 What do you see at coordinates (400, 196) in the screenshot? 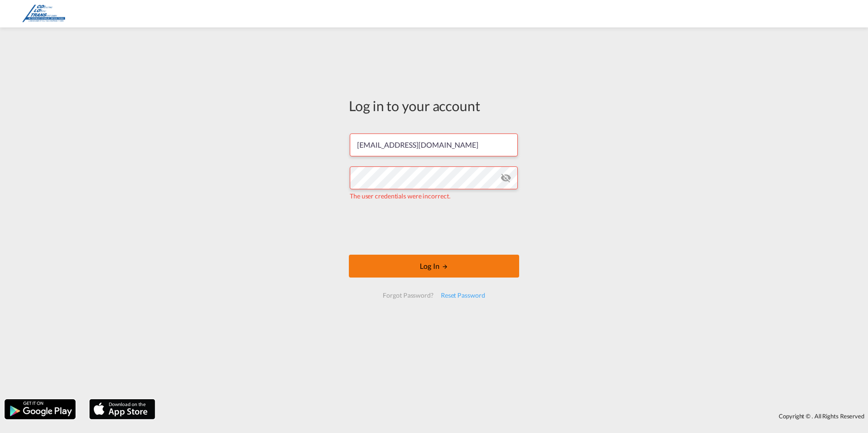
I see `span: The user credentials were incorrect.` at bounding box center [400, 196].